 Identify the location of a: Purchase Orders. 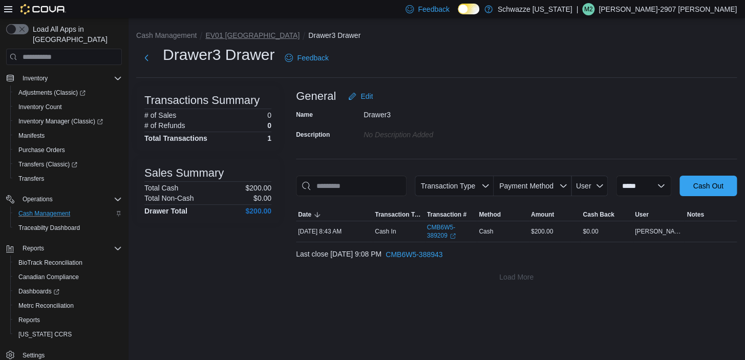
(41, 150).